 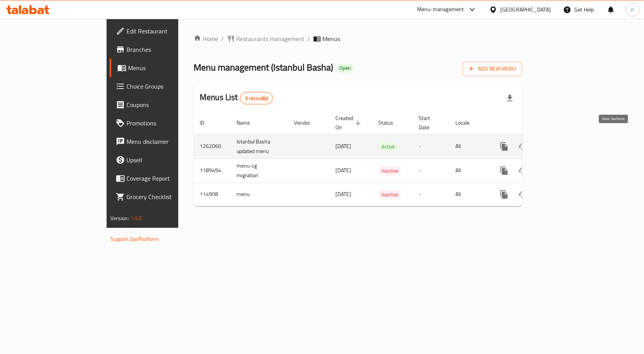 What do you see at coordinates (468, 123) in the screenshot?
I see `span: Locale` at bounding box center [468, 123].